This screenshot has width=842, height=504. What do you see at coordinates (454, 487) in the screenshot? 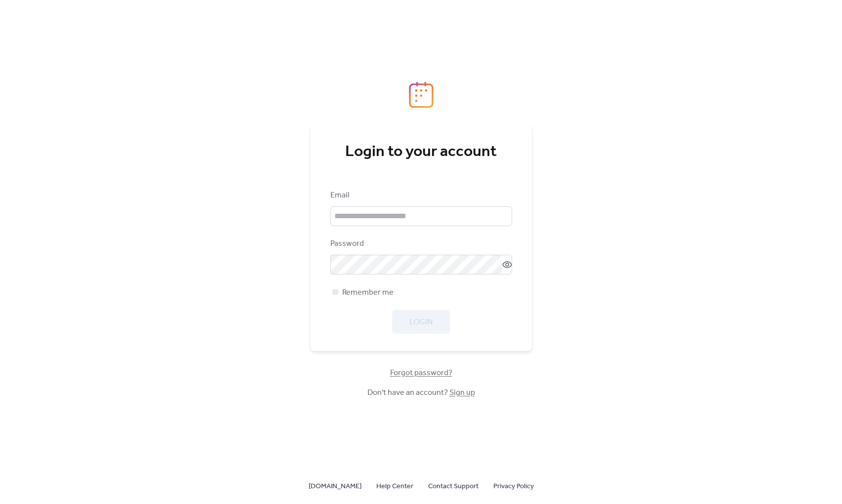
I see `span: Contact Support` at bounding box center [454, 487].